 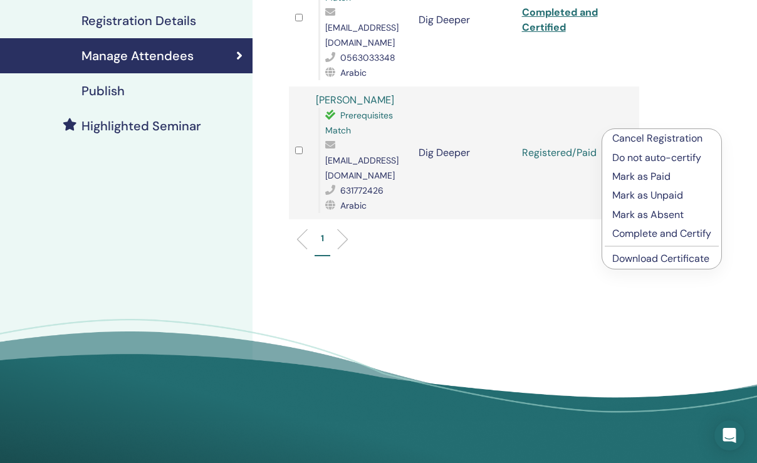 What do you see at coordinates (137, 56) in the screenshot?
I see `h4: Manage Attendees` at bounding box center [137, 56].